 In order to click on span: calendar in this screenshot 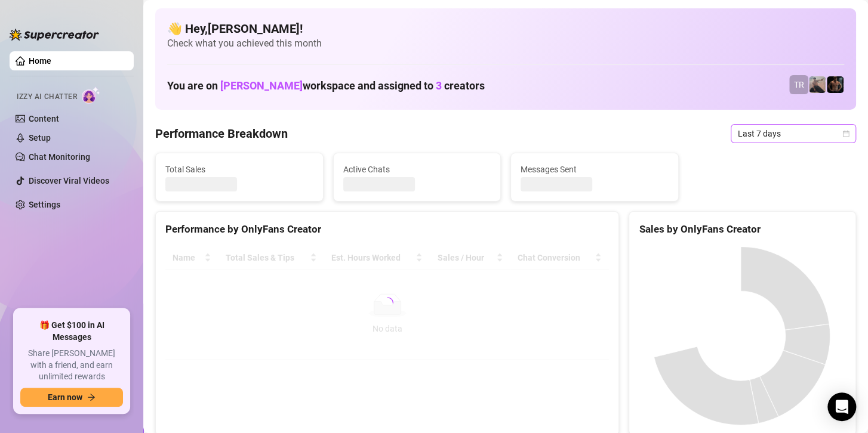, I will do `click(846, 133)`.